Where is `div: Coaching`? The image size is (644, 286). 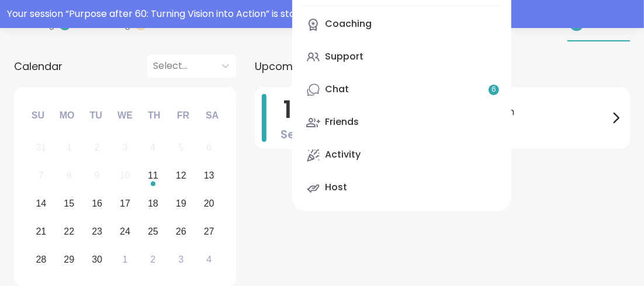 div: Coaching is located at coordinates (348, 24).